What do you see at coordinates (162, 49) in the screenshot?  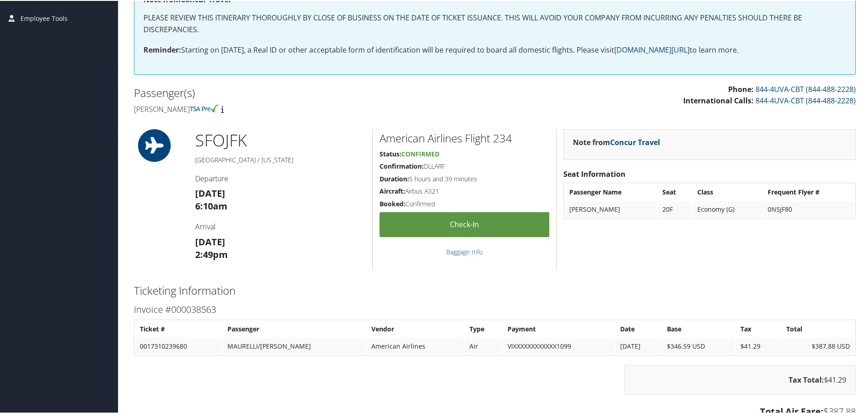 I see `strong: Reminder:` at bounding box center [162, 49].